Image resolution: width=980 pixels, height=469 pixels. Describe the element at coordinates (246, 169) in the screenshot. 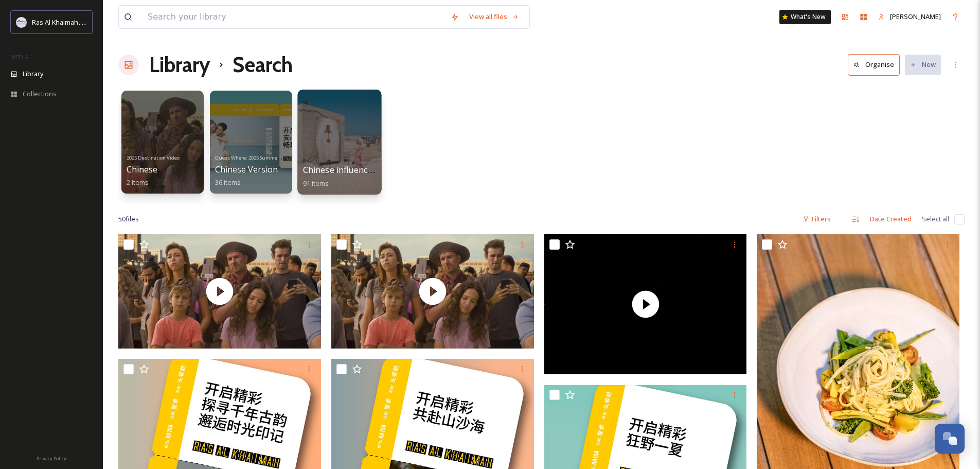

I see `span: Chinese Version` at that location.